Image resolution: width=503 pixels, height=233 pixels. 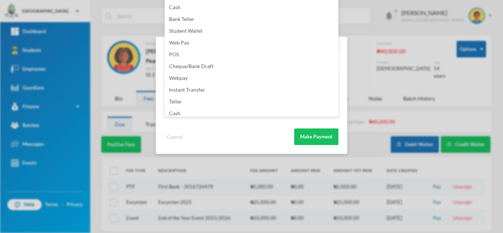 I want to click on span: Cheque/Bank Draft, so click(x=191, y=66).